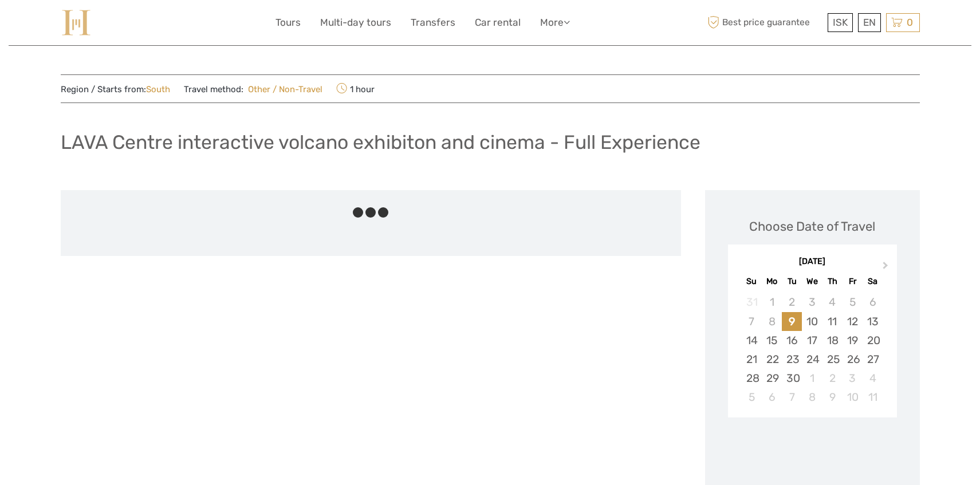  What do you see at coordinates (355, 22) in the screenshot?
I see `a: Multi-day tours` at bounding box center [355, 22].